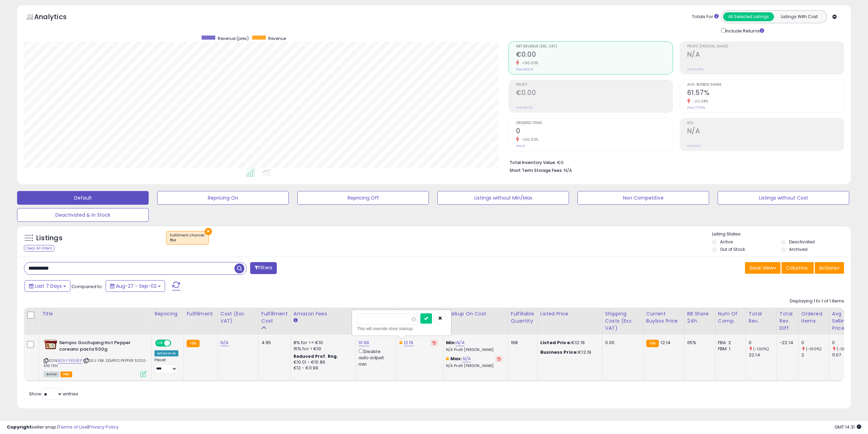  Describe the element at coordinates (729, 349) in the screenshot. I see `div: FBM: 1` at that location.